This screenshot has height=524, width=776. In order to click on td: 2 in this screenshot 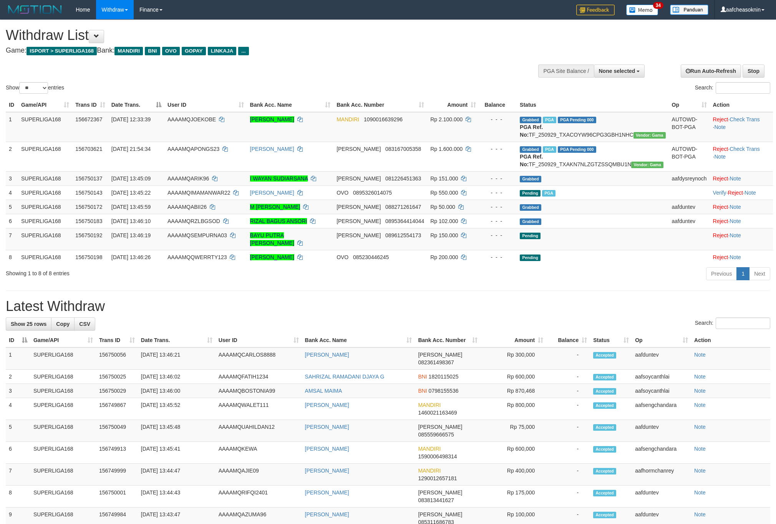, I will do `click(18, 377)`.